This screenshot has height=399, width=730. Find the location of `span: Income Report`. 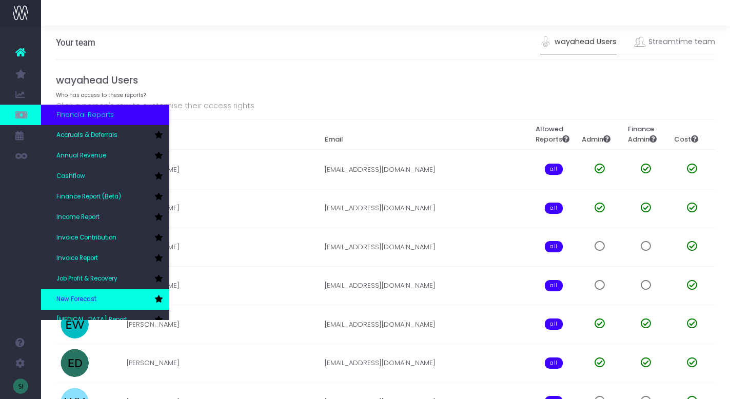

span: Income Report is located at coordinates (78, 217).